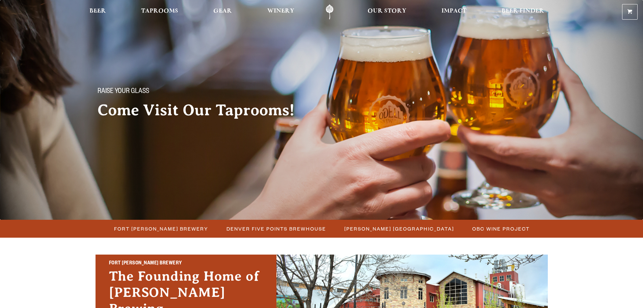 This screenshot has height=308, width=643. I want to click on a: Winery, so click(281, 12).